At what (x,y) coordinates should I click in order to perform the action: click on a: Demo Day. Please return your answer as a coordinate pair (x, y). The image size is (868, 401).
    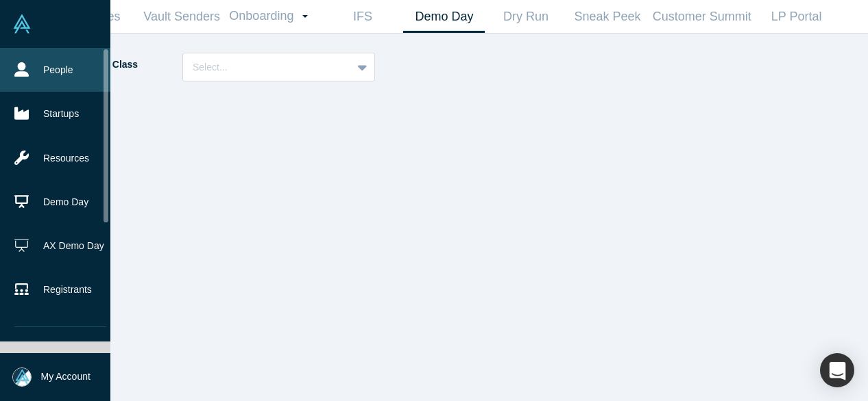
    Looking at the image, I should click on (444, 16).